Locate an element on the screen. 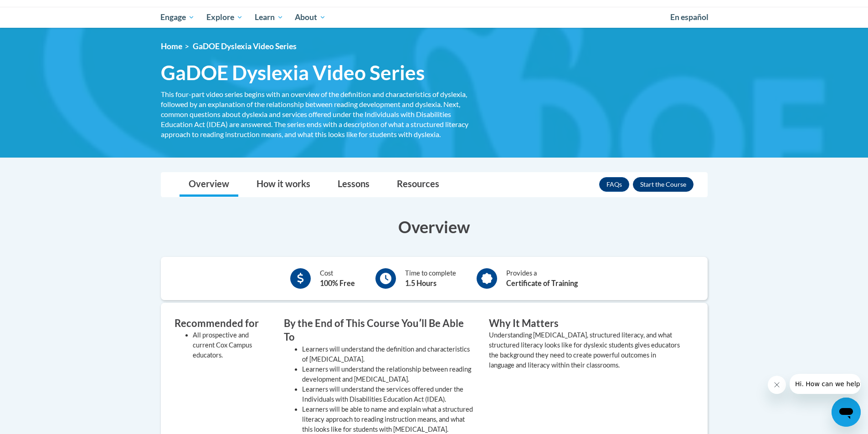 Image resolution: width=868 pixels, height=434 pixels. a: About is located at coordinates (310, 17).